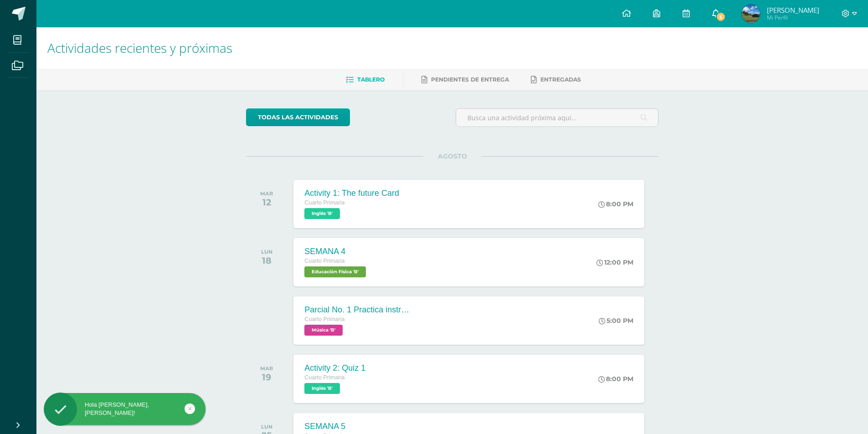  What do you see at coordinates (616, 321) in the screenshot?
I see `div: 5:00 PM` at bounding box center [616, 321].